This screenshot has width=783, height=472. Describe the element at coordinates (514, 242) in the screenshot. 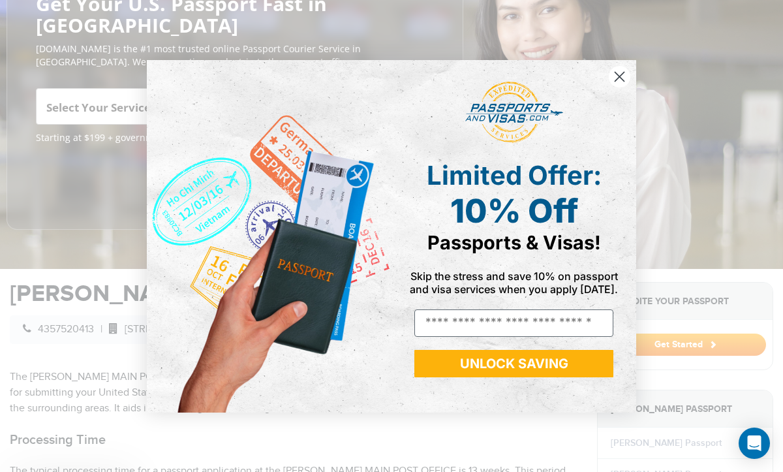

I see `span: Passports & Visas!` at that location.